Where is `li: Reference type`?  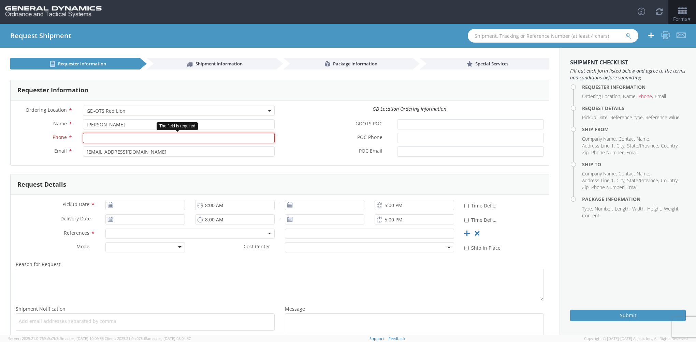 li: Reference type is located at coordinates (627, 118).